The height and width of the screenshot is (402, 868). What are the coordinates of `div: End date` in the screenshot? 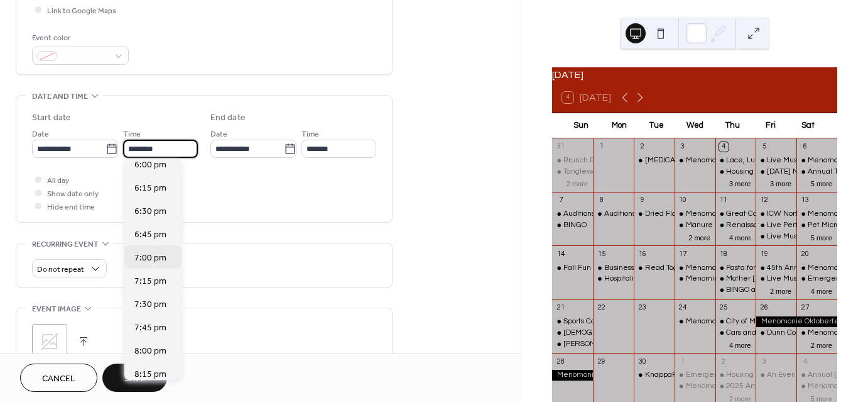 It's located at (228, 118).